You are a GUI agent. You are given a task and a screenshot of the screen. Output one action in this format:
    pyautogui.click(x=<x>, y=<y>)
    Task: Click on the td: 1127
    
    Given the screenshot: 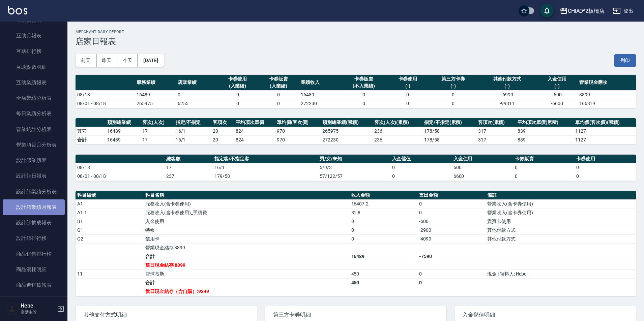 What is the action you would take?
    pyautogui.click(x=605, y=140)
    